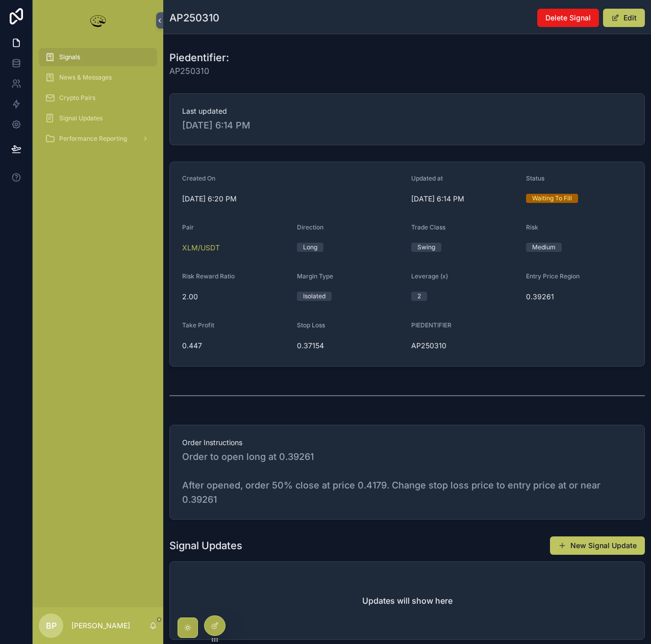  I want to click on a: News & Messages, so click(98, 78).